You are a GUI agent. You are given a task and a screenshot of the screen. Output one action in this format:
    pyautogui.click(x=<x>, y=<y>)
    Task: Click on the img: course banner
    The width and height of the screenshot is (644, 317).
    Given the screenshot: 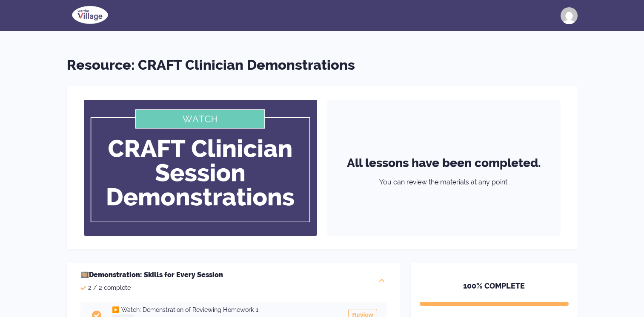 What is the action you would take?
    pyautogui.click(x=200, y=168)
    